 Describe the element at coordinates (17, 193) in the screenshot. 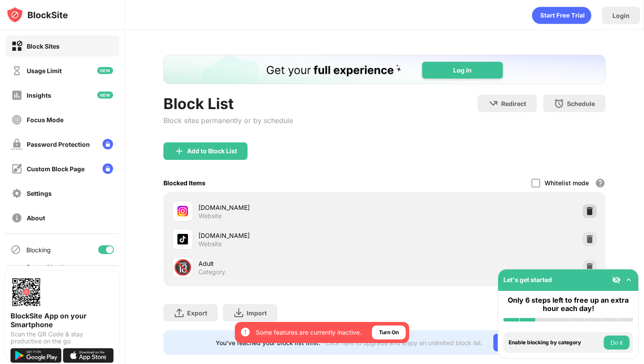

I see `img: settings-off.svg` at that location.